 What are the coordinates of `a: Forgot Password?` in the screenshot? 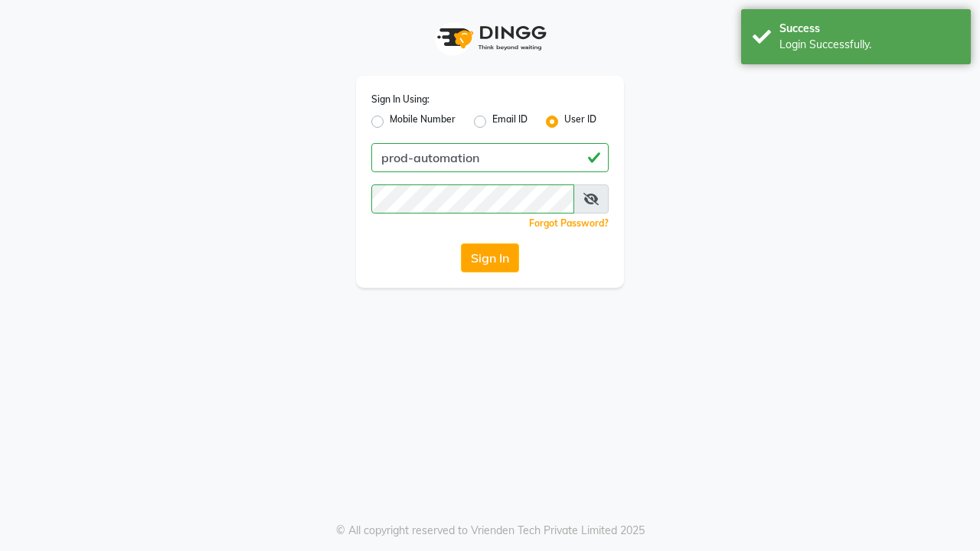 It's located at (569, 222).